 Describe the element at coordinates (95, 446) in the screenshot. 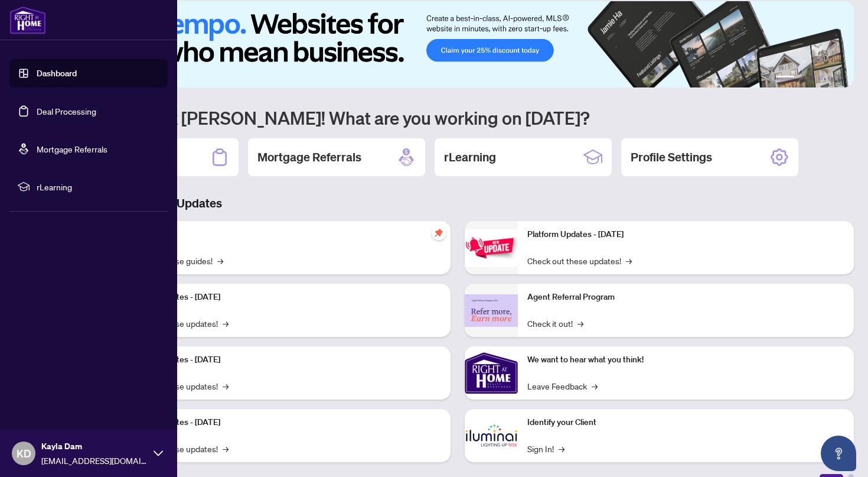

I see `span: Kayla Dam` at that location.